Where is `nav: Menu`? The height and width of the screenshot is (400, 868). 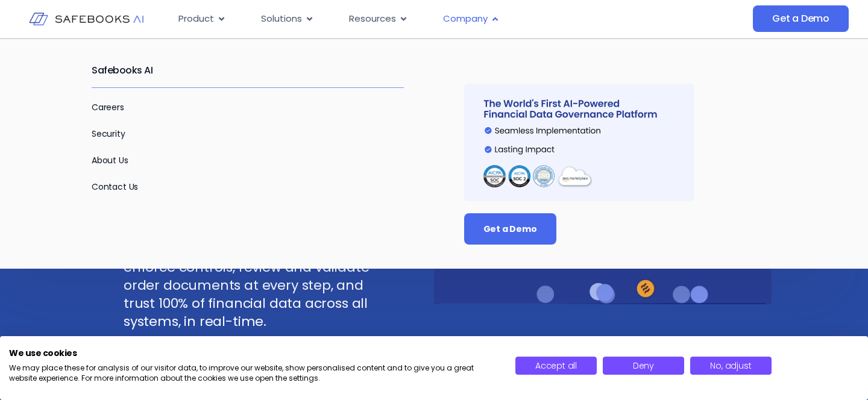 nav: Menu is located at coordinates (414, 19).